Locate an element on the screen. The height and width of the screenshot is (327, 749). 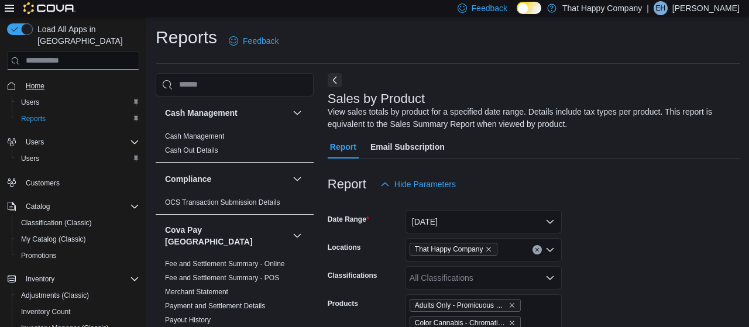
span: Email Subscription is located at coordinates (407, 147).